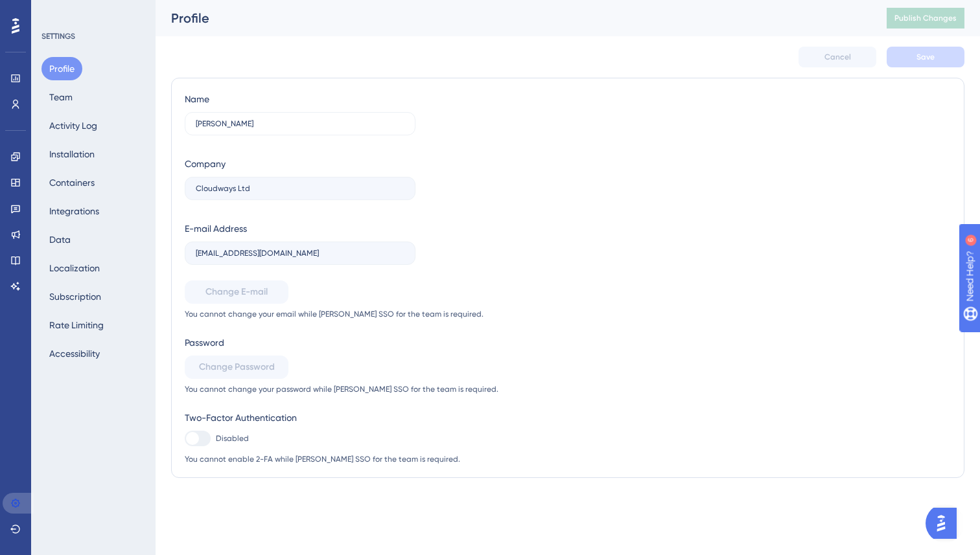 The width and height of the screenshot is (980, 555). Describe the element at coordinates (60, 240) in the screenshot. I see `button: Data` at that location.